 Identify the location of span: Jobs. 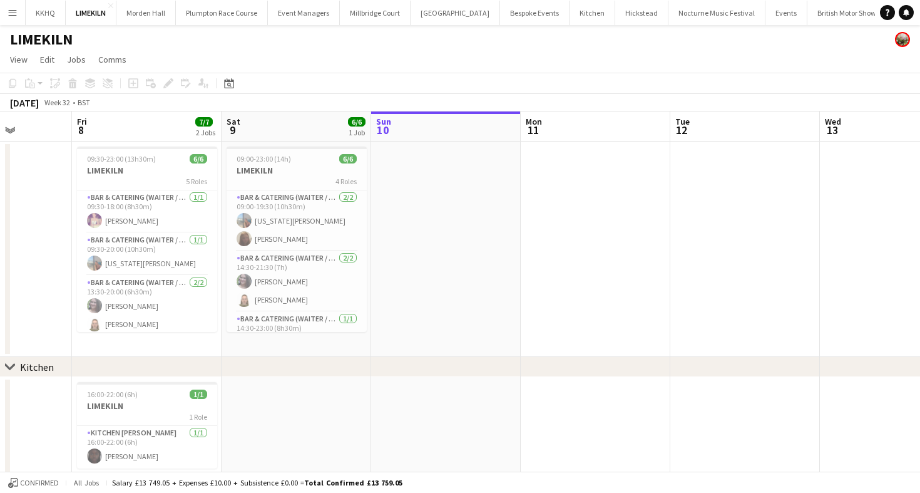
(76, 59).